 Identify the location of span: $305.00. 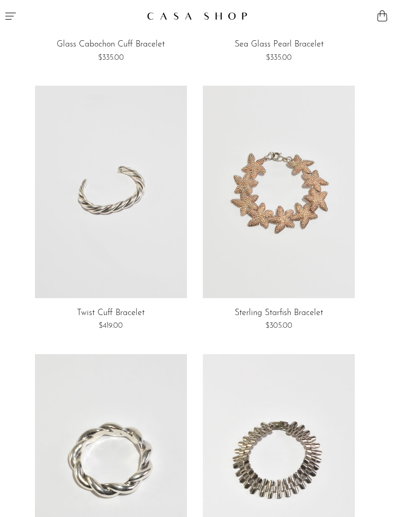
(278, 326).